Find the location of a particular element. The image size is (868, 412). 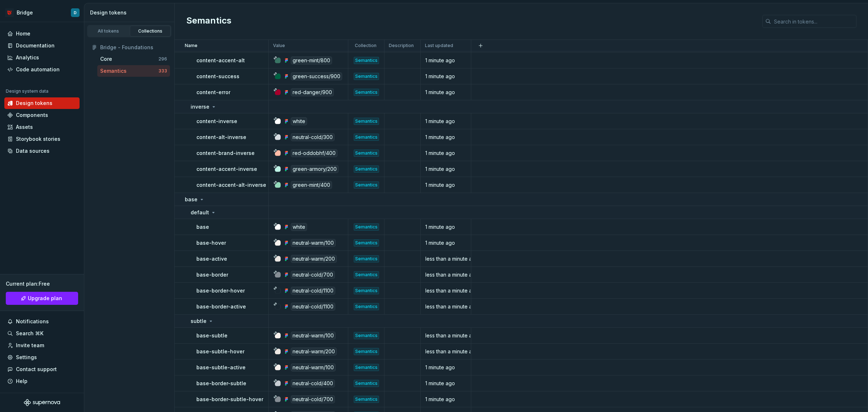

img: 3f850d6b-8361-4b34-8a82-b945b4d8a89b.png is located at coordinates (9, 12).